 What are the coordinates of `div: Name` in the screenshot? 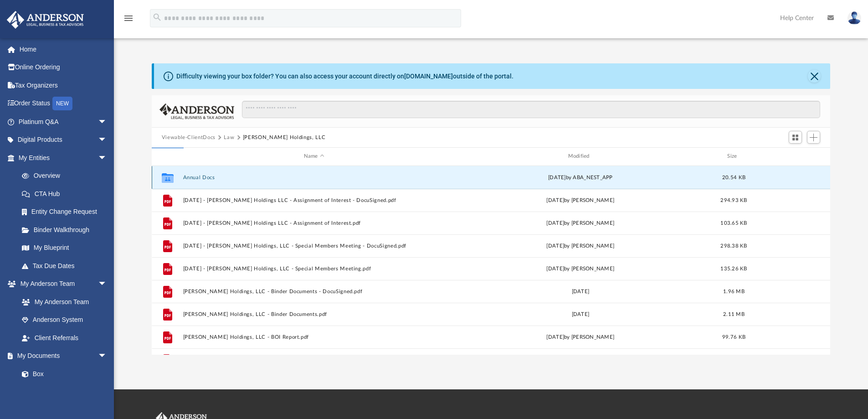 It's located at (313, 156).